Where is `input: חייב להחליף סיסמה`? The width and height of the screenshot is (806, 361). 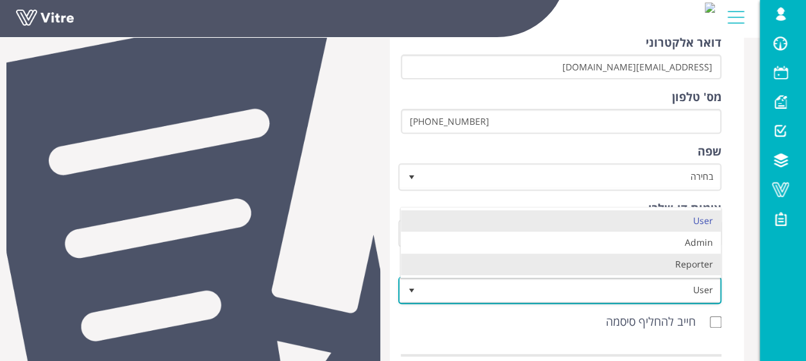
input: חייב להחליף סיסמה is located at coordinates (715, 322).